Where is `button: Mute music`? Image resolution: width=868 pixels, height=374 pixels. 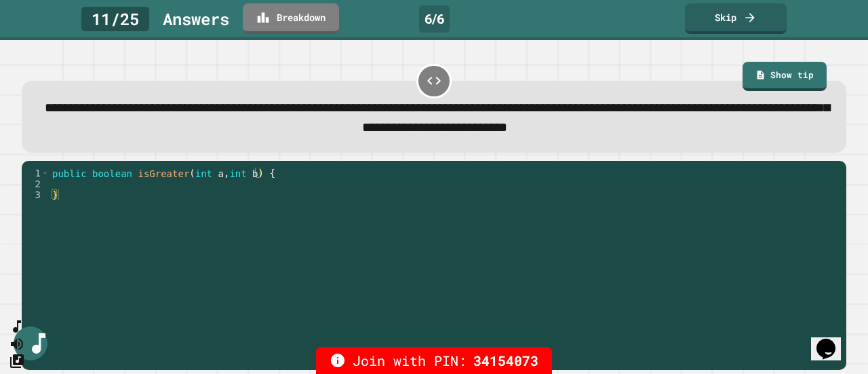
button: Mute music is located at coordinates (17, 344).